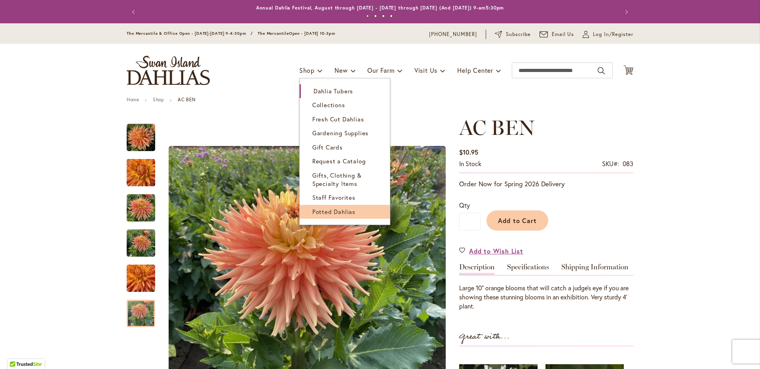 Image resolution: width=760 pixels, height=369 pixels. What do you see at coordinates (367, 16) in the screenshot?
I see `button: 1 of 4` at bounding box center [367, 16].